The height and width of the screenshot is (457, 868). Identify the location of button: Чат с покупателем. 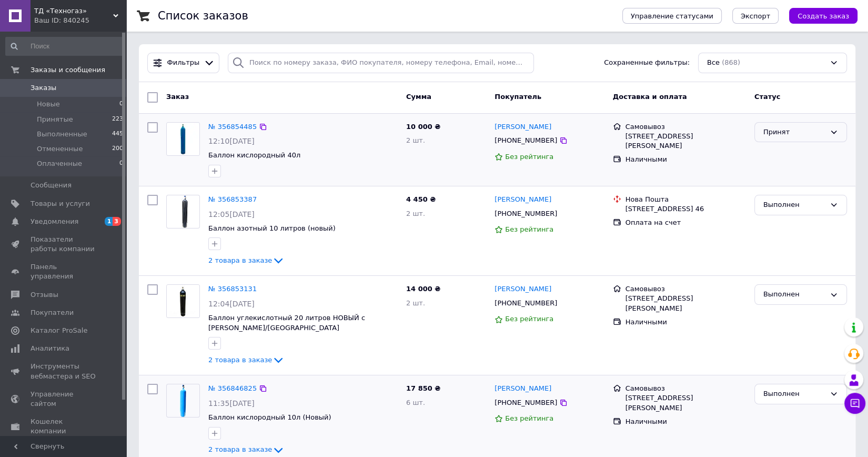
(855, 403).